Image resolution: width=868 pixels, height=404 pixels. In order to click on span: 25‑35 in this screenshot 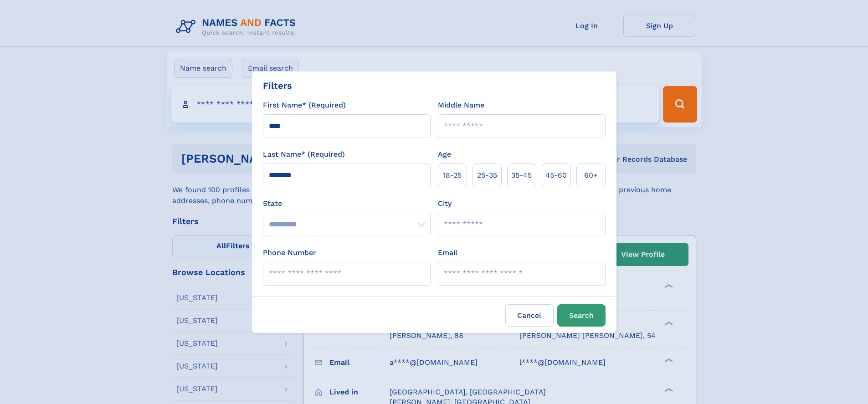, I will do `click(487, 176)`.